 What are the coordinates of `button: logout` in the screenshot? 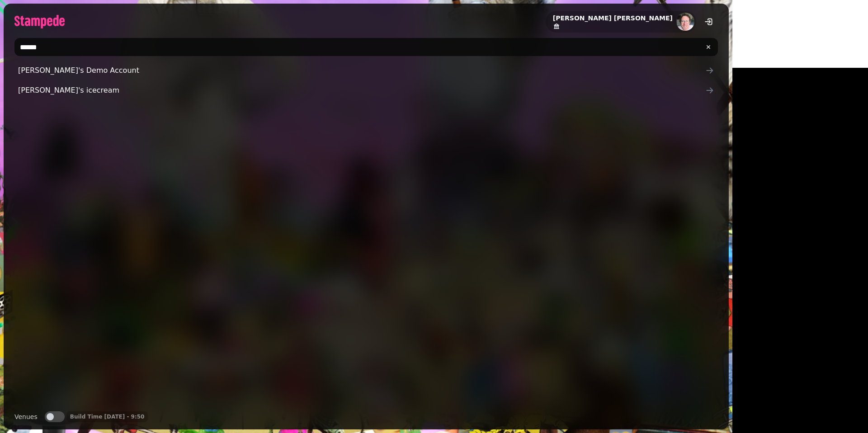 It's located at (709, 22).